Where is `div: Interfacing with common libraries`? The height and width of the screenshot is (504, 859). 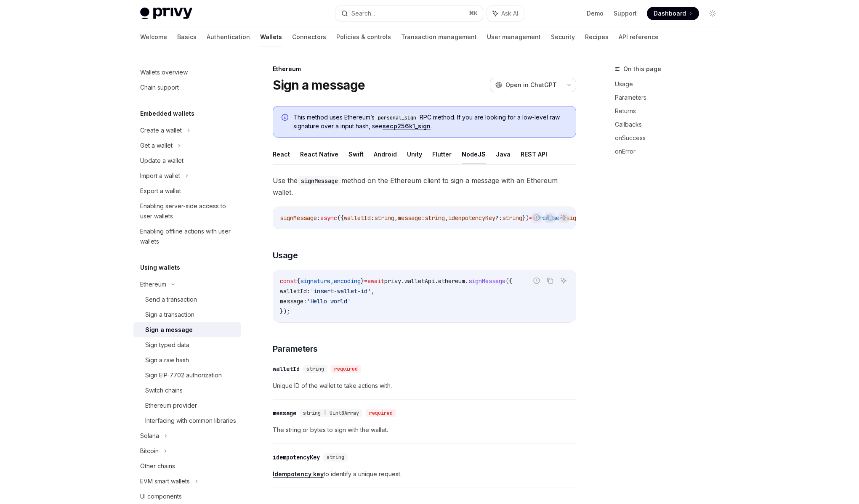
div: Interfacing with common libraries is located at coordinates (191, 421).